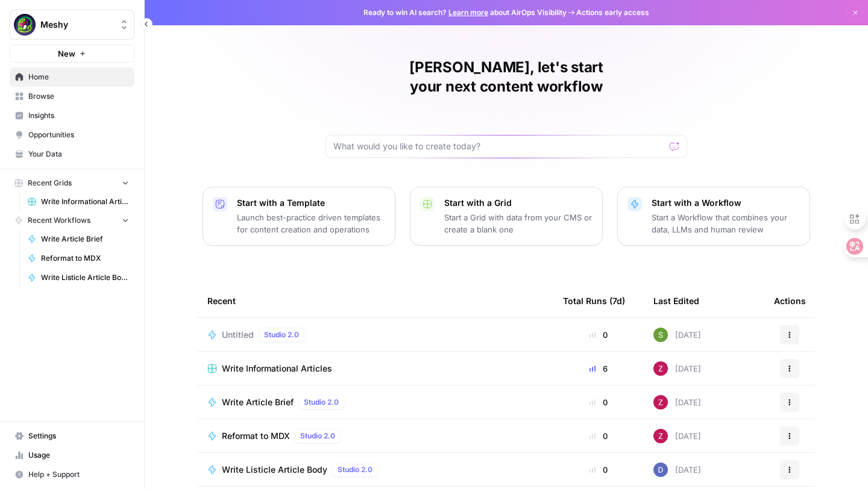 Image resolution: width=868 pixels, height=489 pixels. I want to click on span: Insights, so click(78, 115).